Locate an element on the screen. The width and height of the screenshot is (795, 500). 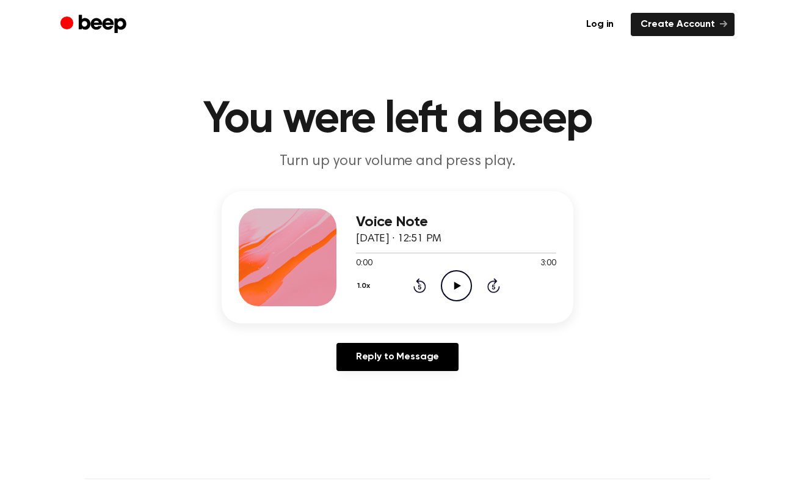
a: Reply to Message is located at coordinates (398, 357).